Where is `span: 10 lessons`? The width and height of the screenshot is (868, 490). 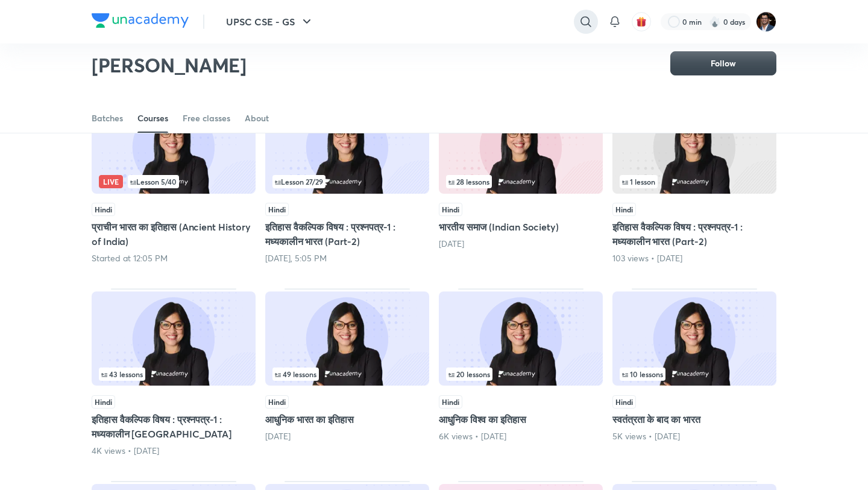
span: 10 lessons is located at coordinates (642, 374).